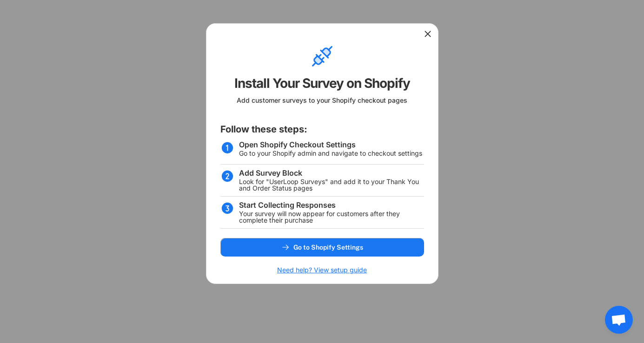  What do you see at coordinates (287, 205) in the screenshot?
I see `div: Start Collecting Responses` at bounding box center [287, 205].